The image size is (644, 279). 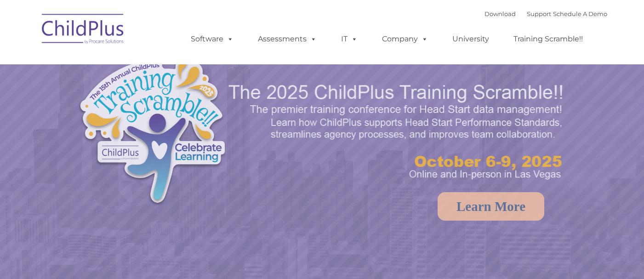 What do you see at coordinates (349, 39) in the screenshot?
I see `a: IT` at bounding box center [349, 39].